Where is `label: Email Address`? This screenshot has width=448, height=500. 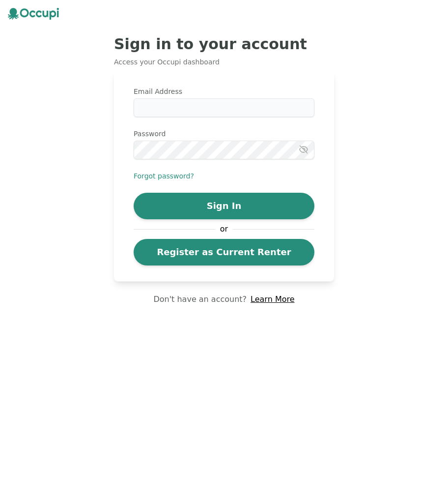
label: Email Address is located at coordinates (224, 92).